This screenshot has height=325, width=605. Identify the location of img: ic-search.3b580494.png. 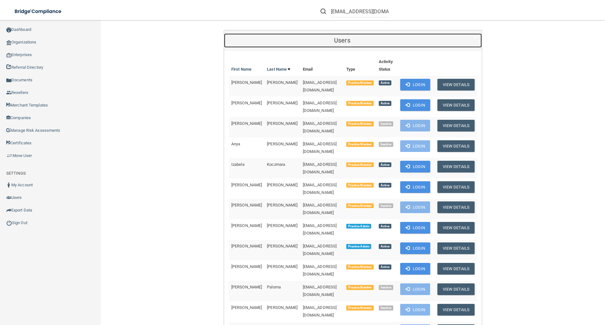
(323, 11).